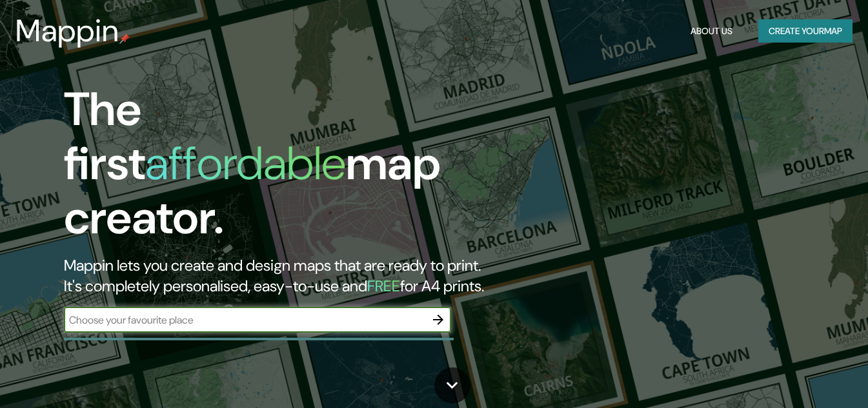  What do you see at coordinates (805, 31) in the screenshot?
I see `button: Create yourmap` at bounding box center [805, 31].